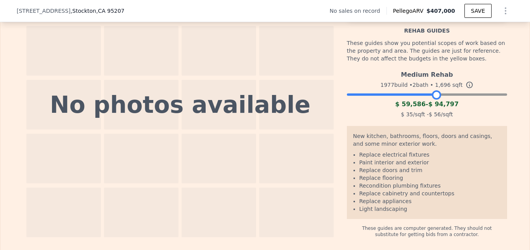  Describe the element at coordinates (97, 11) in the screenshot. I see `span: , Stockton` at that location.